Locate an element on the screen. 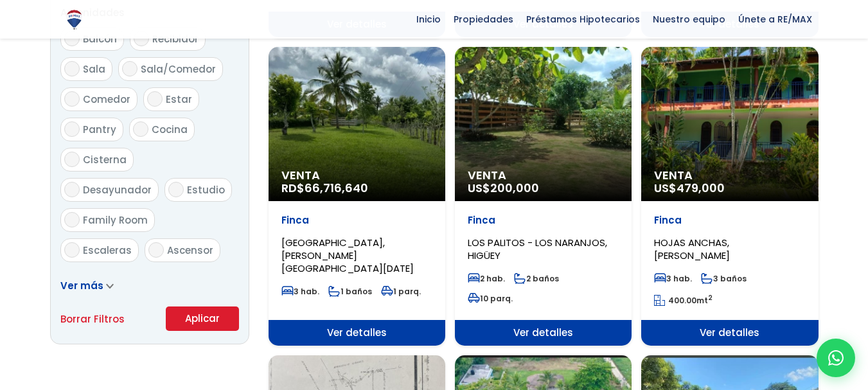 This screenshot has height=390, width=868. input: Comedor is located at coordinates (72, 99).